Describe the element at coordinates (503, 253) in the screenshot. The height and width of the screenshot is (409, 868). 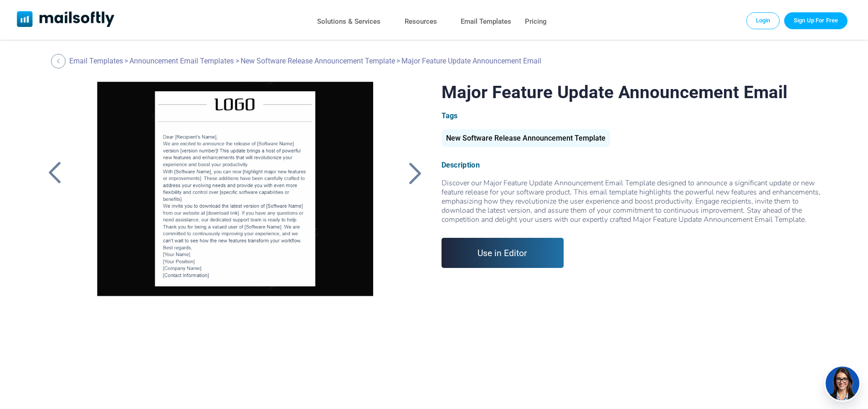
I see `a: Use in Editor` at that location.